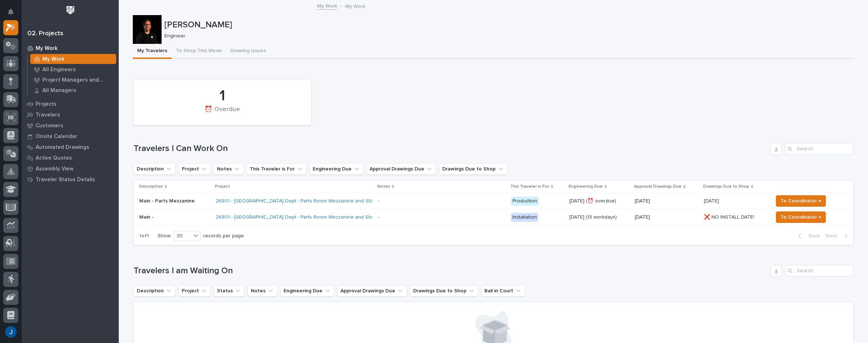  Describe the element at coordinates (65, 180) in the screenshot. I see `p: Traveler Status Details` at that location.